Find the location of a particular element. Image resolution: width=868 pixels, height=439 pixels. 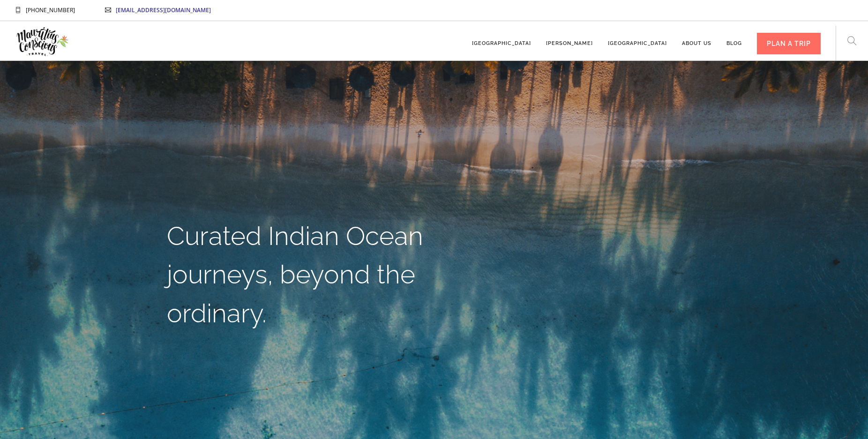

a: Blog is located at coordinates (734, 38).